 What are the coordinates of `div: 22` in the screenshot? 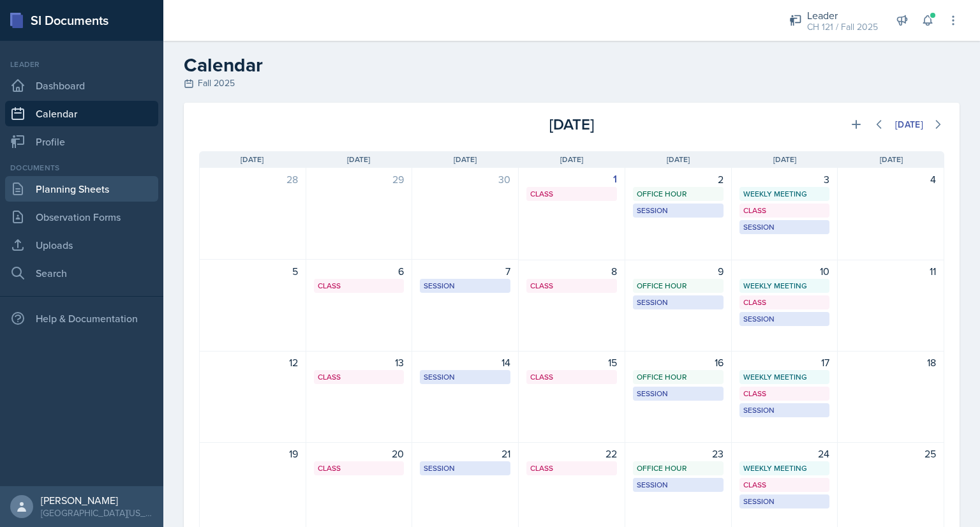 It's located at (572, 454).